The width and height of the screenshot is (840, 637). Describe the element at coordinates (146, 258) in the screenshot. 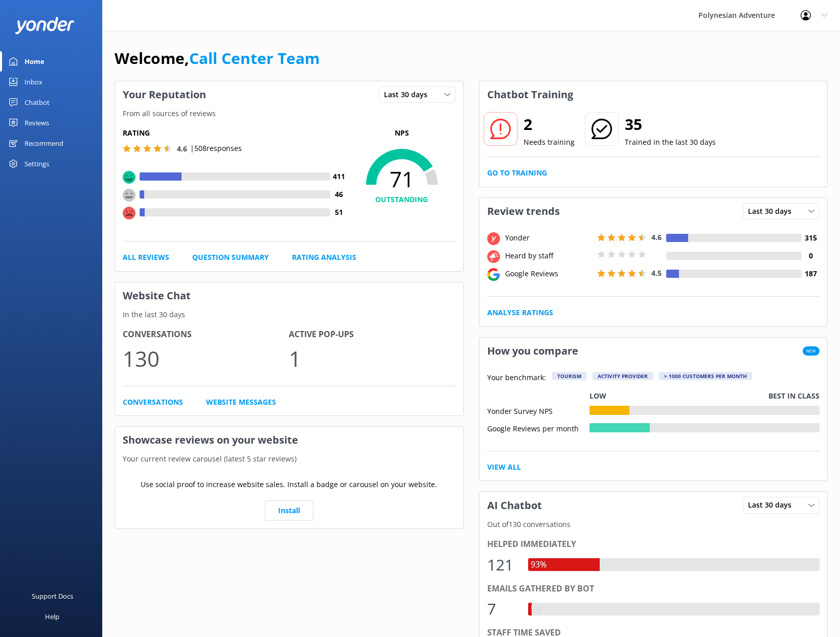

I see `a: All Reviews` at that location.